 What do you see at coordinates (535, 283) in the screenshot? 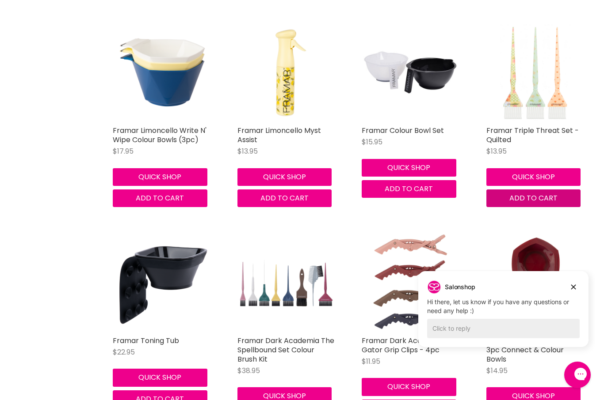
I see `img: Framar Dark Academia - 3pc Connect & Colour Bowls` at bounding box center [535, 283].